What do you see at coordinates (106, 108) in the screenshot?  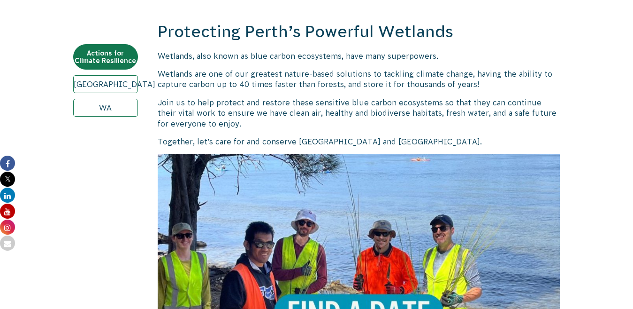 I see `a: WA` at bounding box center [106, 108].